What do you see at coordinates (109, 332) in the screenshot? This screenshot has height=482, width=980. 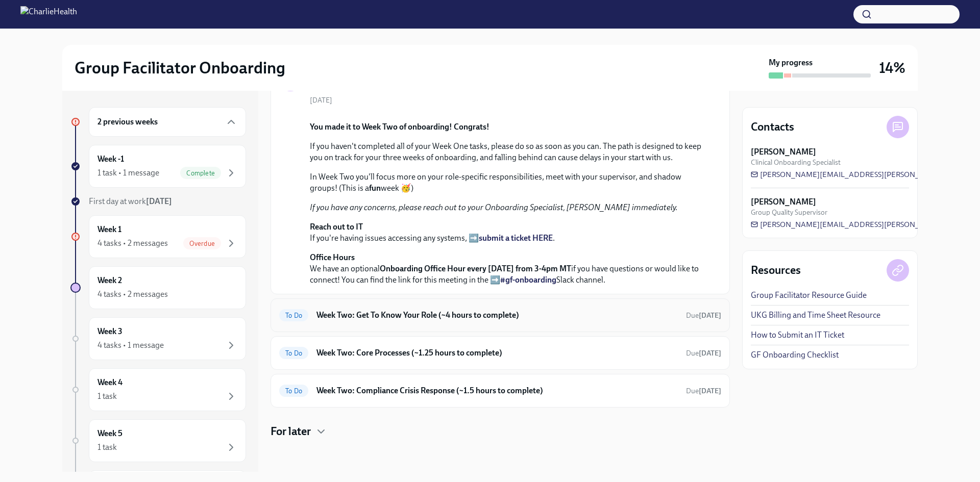 I see `h6: Week 3` at bounding box center [109, 332].